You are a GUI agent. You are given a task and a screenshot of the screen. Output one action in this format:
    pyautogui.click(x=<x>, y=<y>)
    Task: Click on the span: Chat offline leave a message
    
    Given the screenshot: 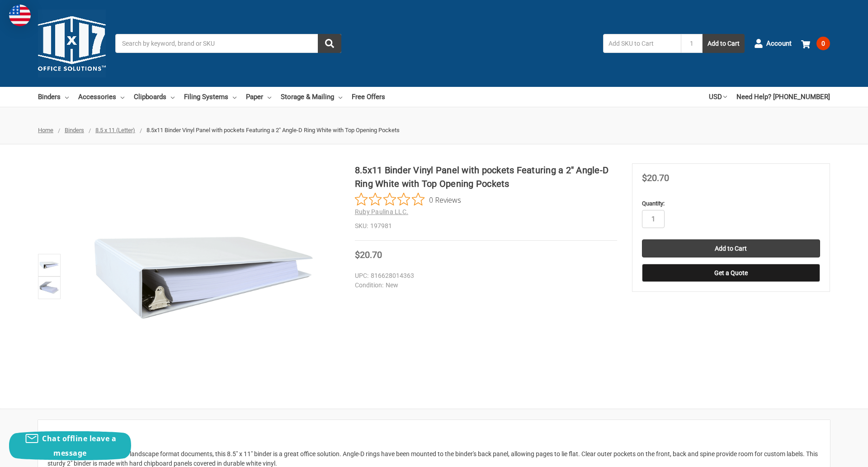 What is the action you would take?
    pyautogui.click(x=79, y=445)
    